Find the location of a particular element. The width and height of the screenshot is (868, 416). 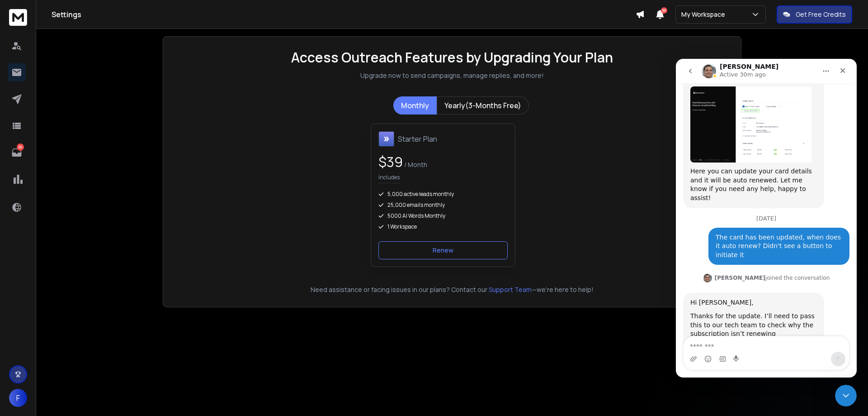

div: Fritznel says… is located at coordinates (90, 191).